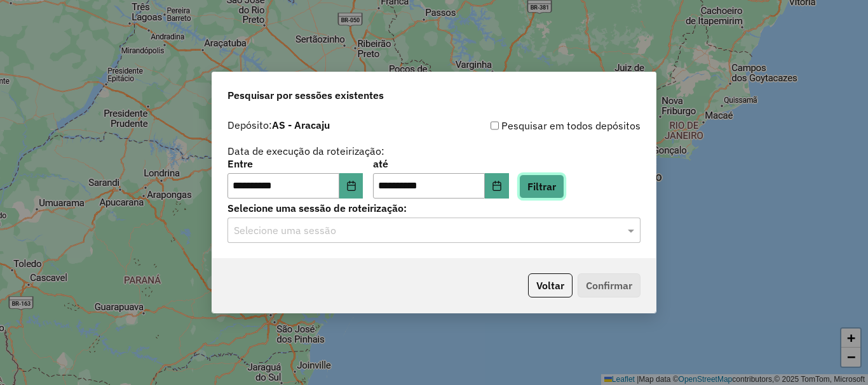 This screenshot has height=385, width=868. I want to click on label: Entre, so click(295, 164).